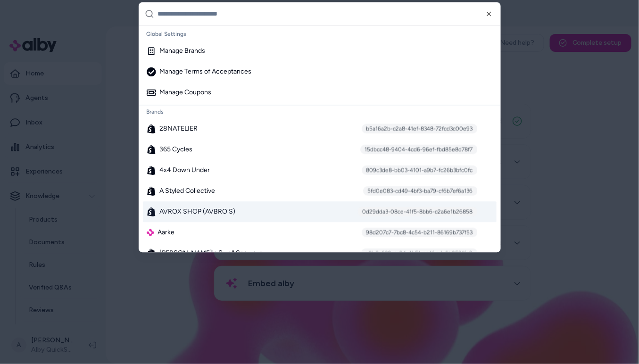  I want to click on span: A Styled Collective, so click(188, 191).